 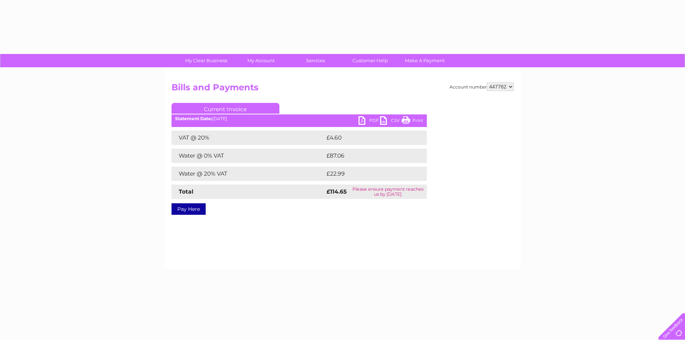 I want to click on a: Pay Here, so click(x=188, y=209).